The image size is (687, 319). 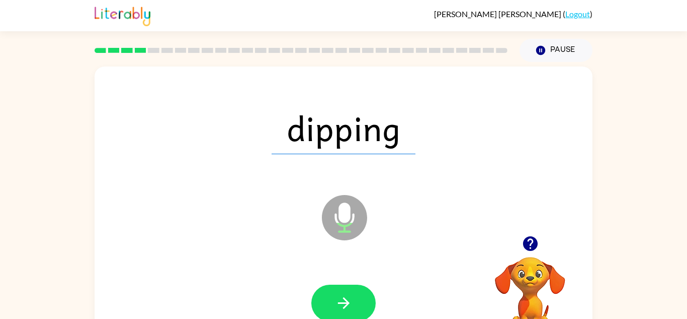 I want to click on button: Pause, so click(x=556, y=50).